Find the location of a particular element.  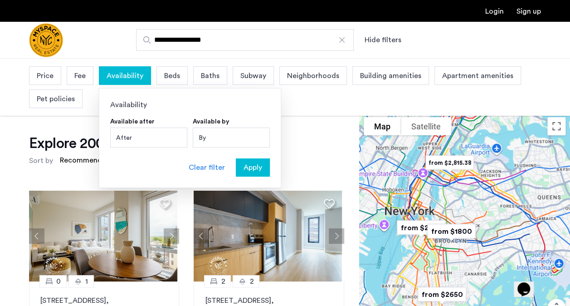

span: Neighborhoods is located at coordinates (313, 76).